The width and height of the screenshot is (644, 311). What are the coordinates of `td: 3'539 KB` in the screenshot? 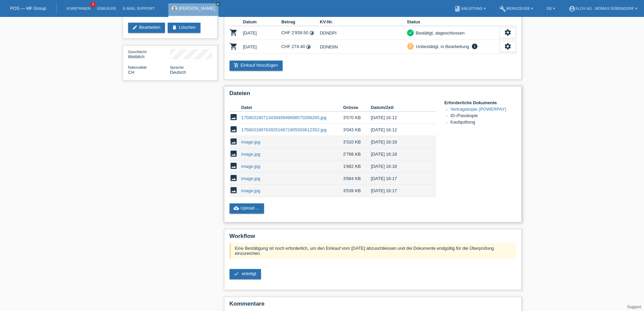 It's located at (357, 191).